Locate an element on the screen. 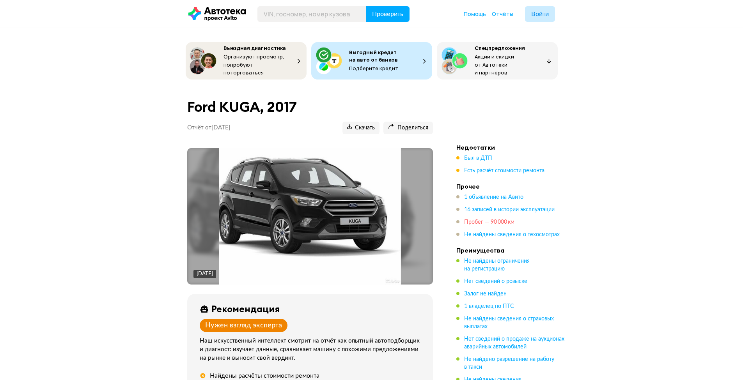 The image size is (743, 380). div: Рекомендация is located at coordinates (246, 309).